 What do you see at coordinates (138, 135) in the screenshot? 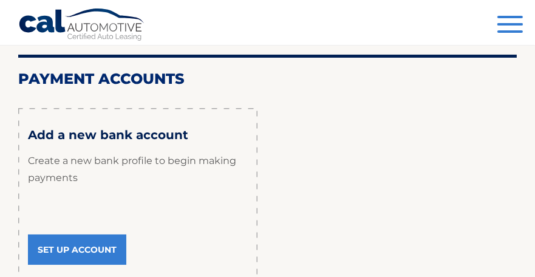
I see `h3: Add a new bank account` at bounding box center [138, 135].